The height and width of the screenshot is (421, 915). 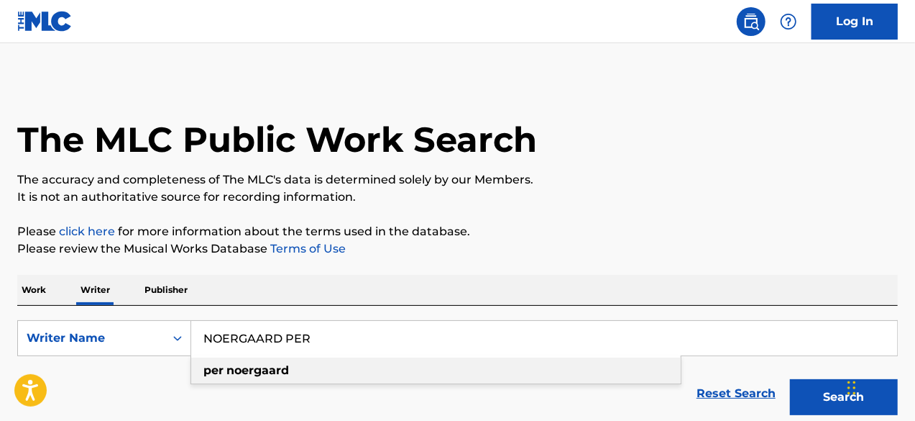 I want to click on img: search, so click(x=751, y=22).